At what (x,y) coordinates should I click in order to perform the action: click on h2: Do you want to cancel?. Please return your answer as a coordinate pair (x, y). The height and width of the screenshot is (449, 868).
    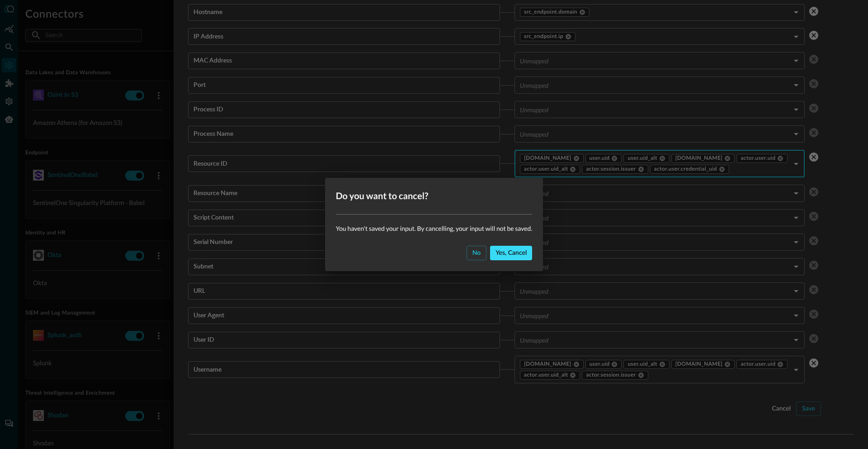
    Looking at the image, I should click on (434, 196).